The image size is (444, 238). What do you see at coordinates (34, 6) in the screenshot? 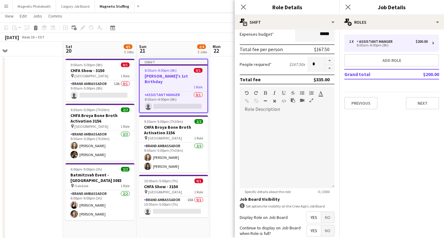
I see `button: Magnetic Photobooth` at bounding box center [34, 6].